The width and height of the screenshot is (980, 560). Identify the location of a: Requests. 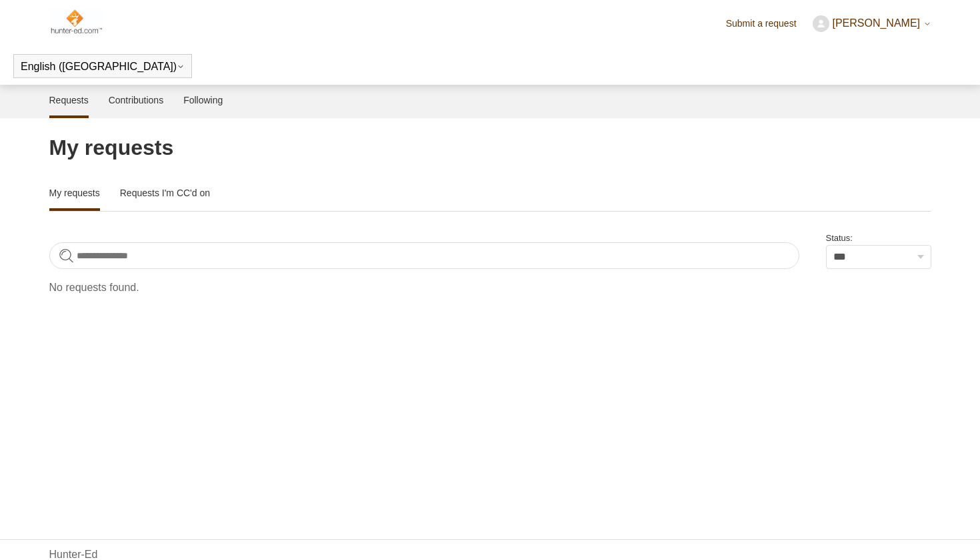
(68, 100).